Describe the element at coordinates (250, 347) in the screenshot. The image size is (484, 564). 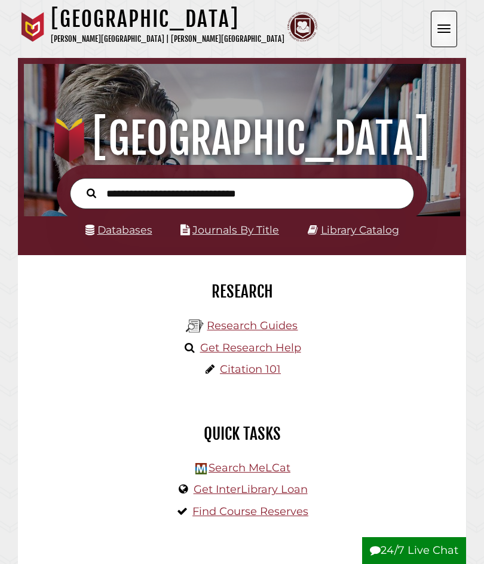
I see `a: Get Research Help` at that location.